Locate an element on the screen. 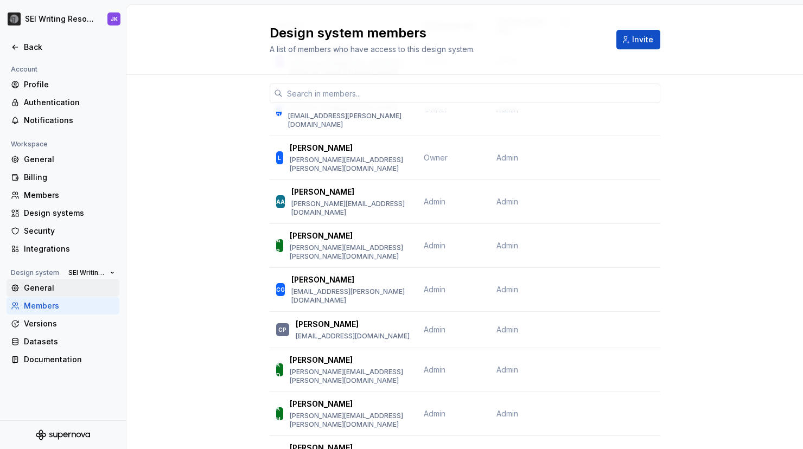 This screenshot has height=449, width=803. a: Datasets is located at coordinates (63, 342).